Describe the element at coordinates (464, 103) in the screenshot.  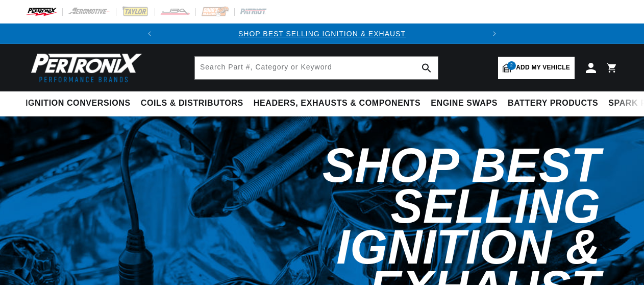
I see `summary: Engine Swaps` at that location.